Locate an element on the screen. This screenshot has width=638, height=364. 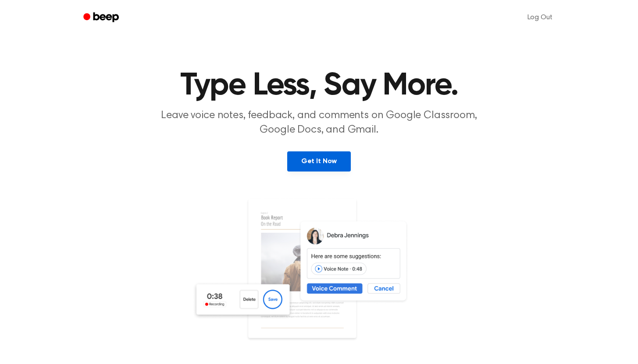
h1: Type Less, Say More. is located at coordinates (319, 86).